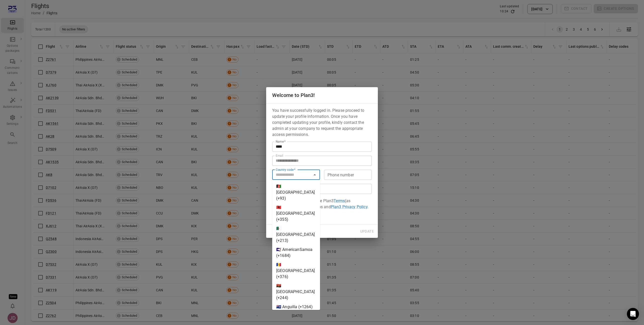 The image size is (644, 325). Describe the element at coordinates (296, 307) in the screenshot. I see `li: 🇦🇮 Anguilla (+1264)` at that location.